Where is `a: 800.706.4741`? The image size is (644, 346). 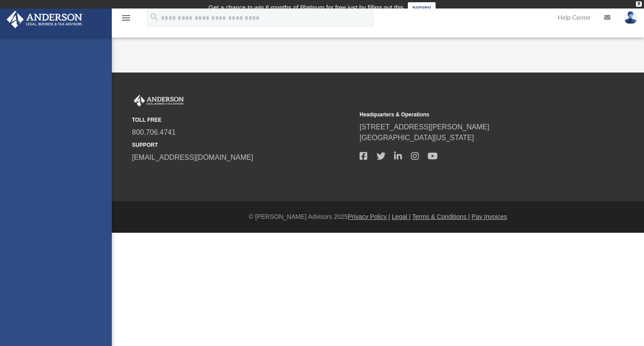
a: 800.706.4741 is located at coordinates (154, 132).